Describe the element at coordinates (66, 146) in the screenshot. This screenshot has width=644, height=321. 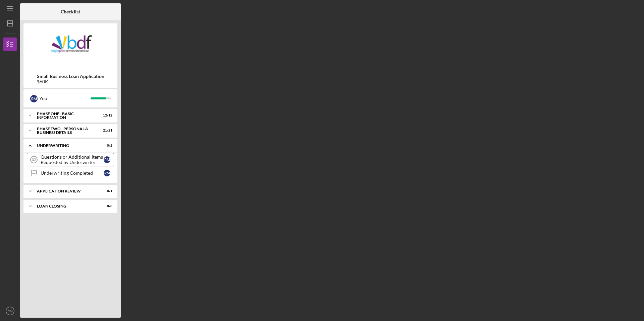
I see `div: Underwriting` at that location.